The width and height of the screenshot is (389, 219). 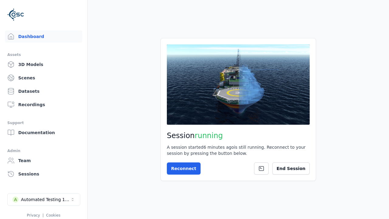 I want to click on button: Select a workspace, so click(x=44, y=199).